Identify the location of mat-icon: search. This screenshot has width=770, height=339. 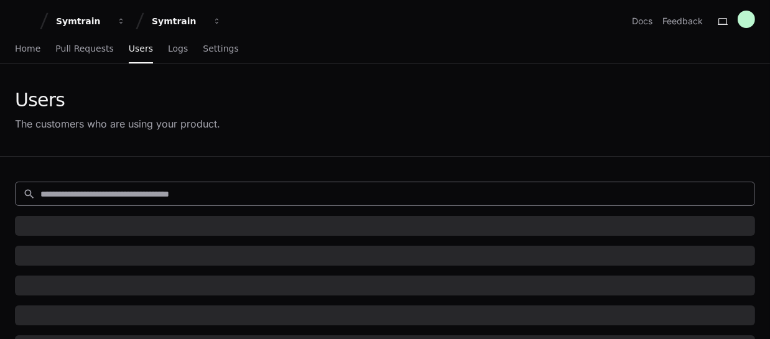
(29, 194).